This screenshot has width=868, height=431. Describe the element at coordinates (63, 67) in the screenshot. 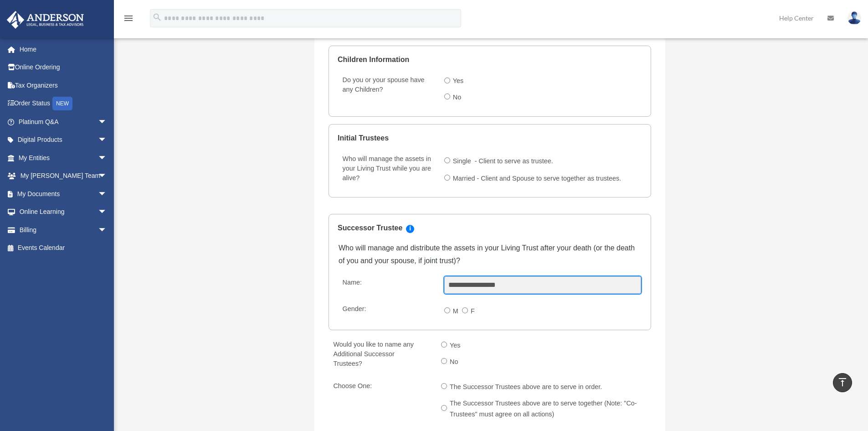

I see `a: Online Ordering` at that location.